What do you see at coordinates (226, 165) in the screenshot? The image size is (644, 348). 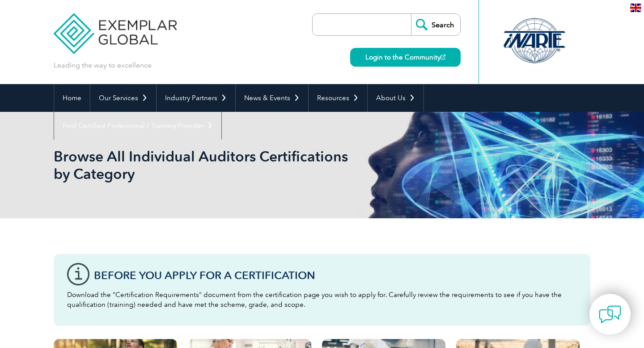 I see `h1: Browse All Individual Auditors Certifications by Category` at bounding box center [226, 165].